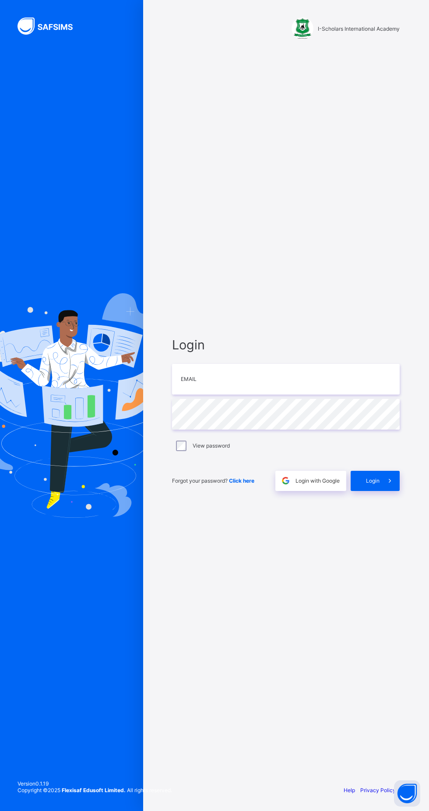 This screenshot has height=811, width=429. Describe the element at coordinates (286, 480) in the screenshot. I see `img: google.396cfc9801f0270233282035f929180a.svg` at that location.